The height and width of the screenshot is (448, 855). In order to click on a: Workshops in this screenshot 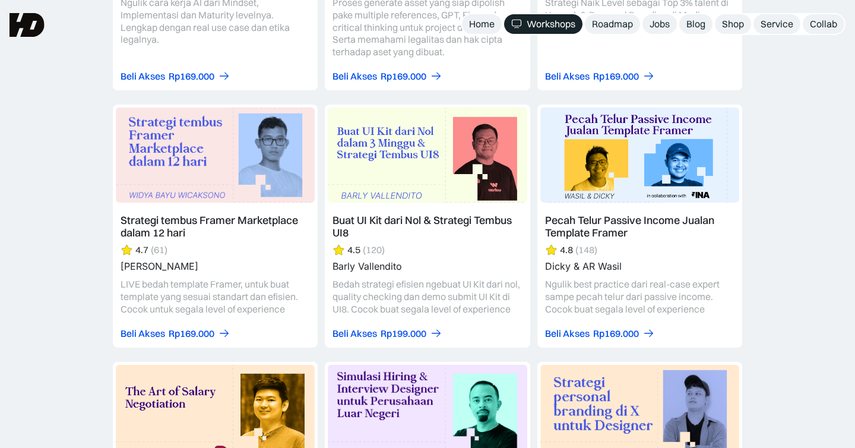, I will do `click(543, 24)`.